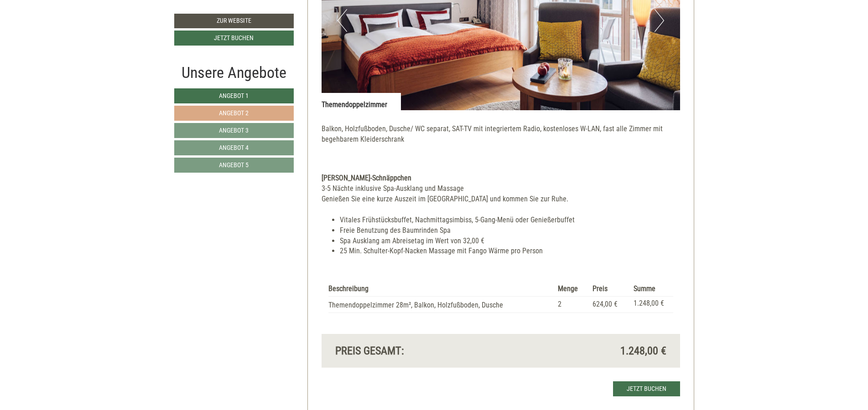  I want to click on li: Vitales Frühstücksbuffet, Nachmittagsimbiss, 5-Gang-Menü oder Genießerbuffet, so click(510, 220).